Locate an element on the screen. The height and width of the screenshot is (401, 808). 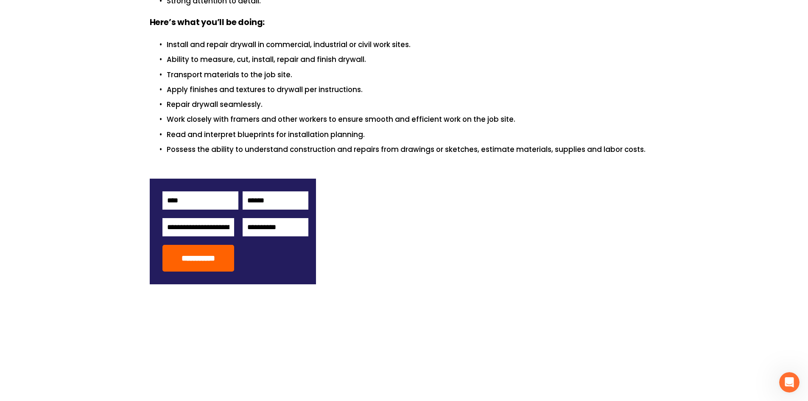
p: Ability to measure, cut, install, repair and finish drywall. is located at coordinates (413, 59).